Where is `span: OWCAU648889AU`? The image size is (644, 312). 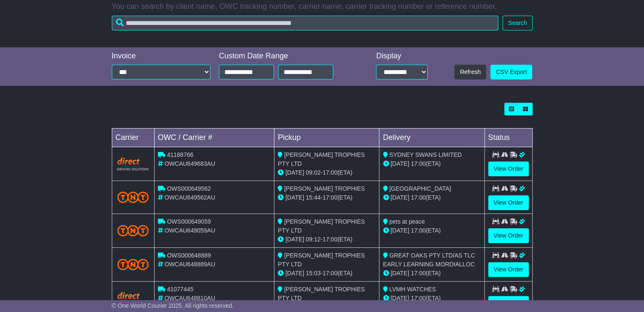 span: OWCAU648889AU is located at coordinates (190, 265).